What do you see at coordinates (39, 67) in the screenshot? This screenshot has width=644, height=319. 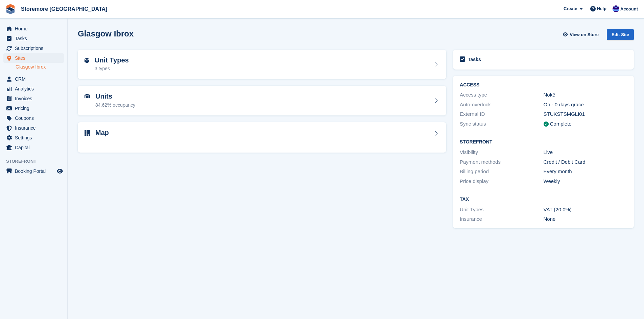 I see `a: Glasgow Ibrox` at bounding box center [39, 67].